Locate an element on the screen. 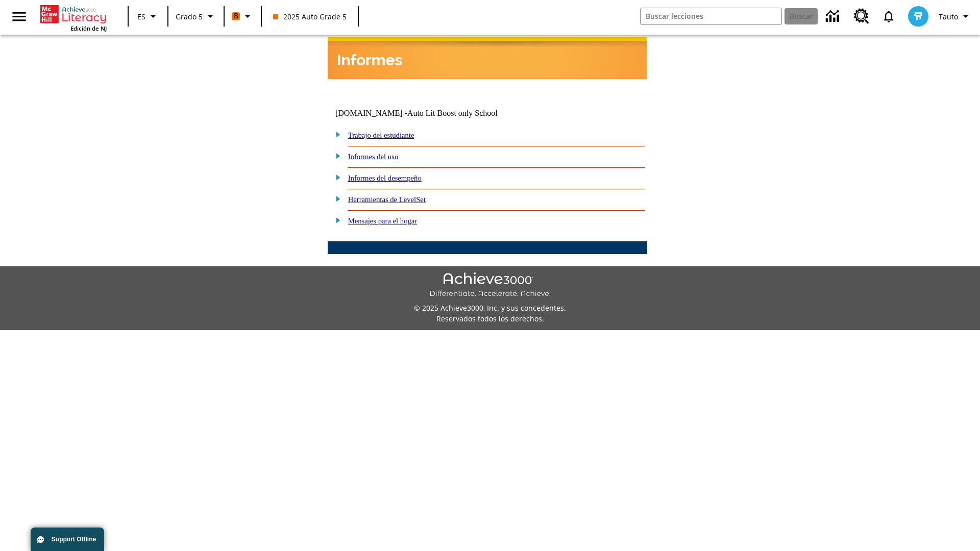 This screenshot has width=980, height=551. span: Support Offline is located at coordinates (73, 539).